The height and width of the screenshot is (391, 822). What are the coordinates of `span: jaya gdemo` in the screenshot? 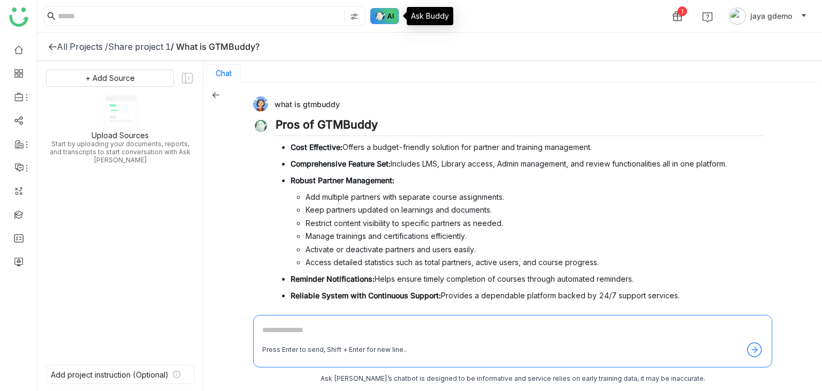 It's located at (772, 16).